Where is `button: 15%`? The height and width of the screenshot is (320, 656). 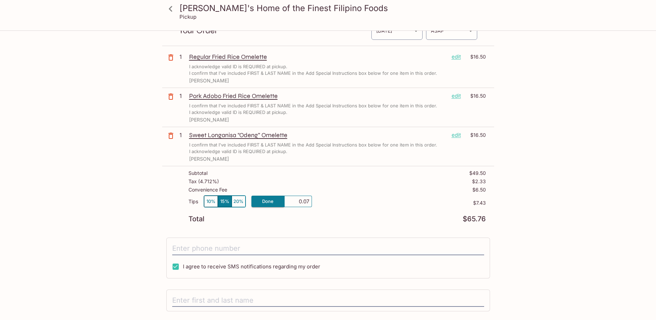
button: 15% is located at coordinates (225, 201).